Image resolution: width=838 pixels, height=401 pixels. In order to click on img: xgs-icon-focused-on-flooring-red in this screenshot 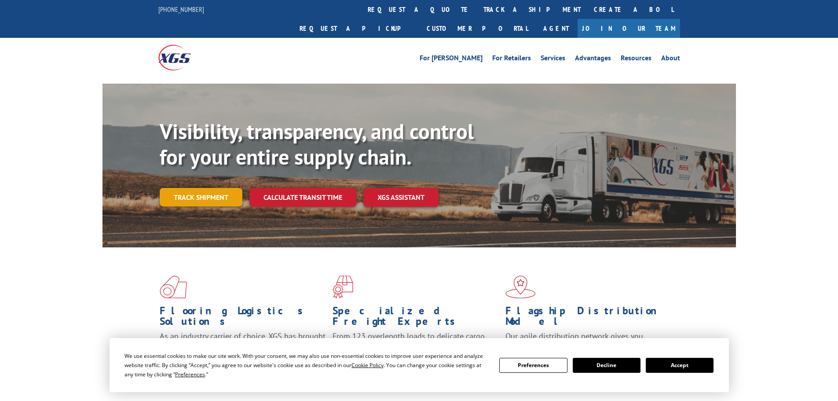, I will do `click(343, 287)`.